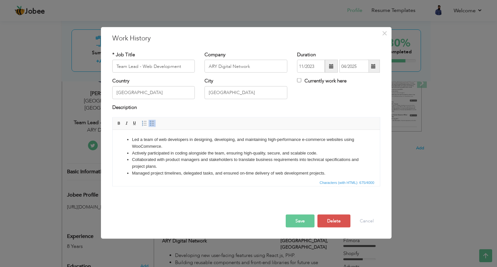 The width and height of the screenshot is (497, 267). What do you see at coordinates (347, 183) in the screenshot?
I see `div: Statistics` at bounding box center [347, 183].